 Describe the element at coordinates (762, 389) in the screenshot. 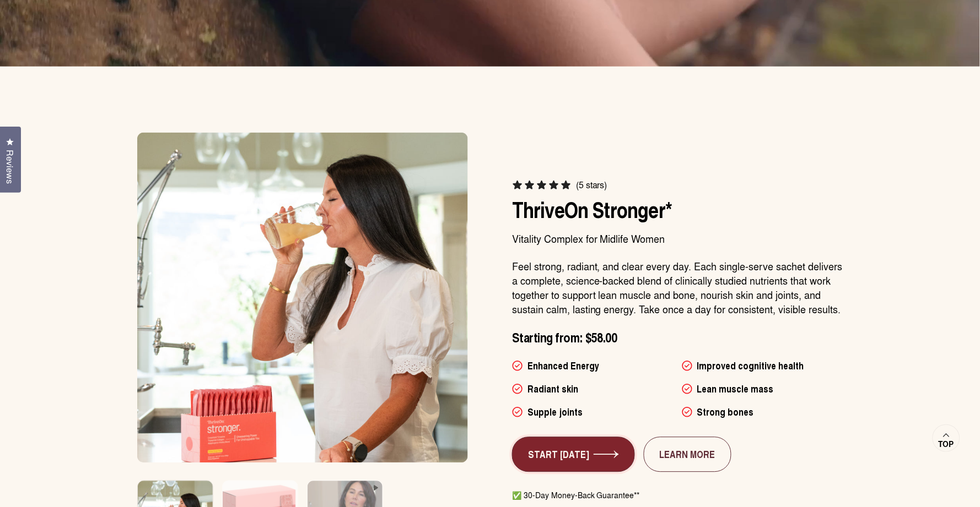

I see `li: Lean muscle mass` at that location.